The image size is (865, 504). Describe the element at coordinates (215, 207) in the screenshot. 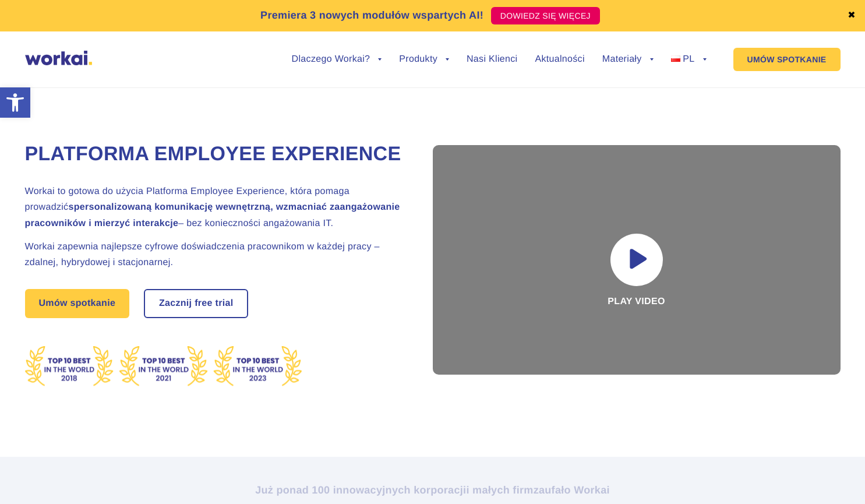

I see `h2: Workai to gotowa do użycia Platforma Employee Experience, która pomaga prowadzić – bez koniecznoś...` at that location.